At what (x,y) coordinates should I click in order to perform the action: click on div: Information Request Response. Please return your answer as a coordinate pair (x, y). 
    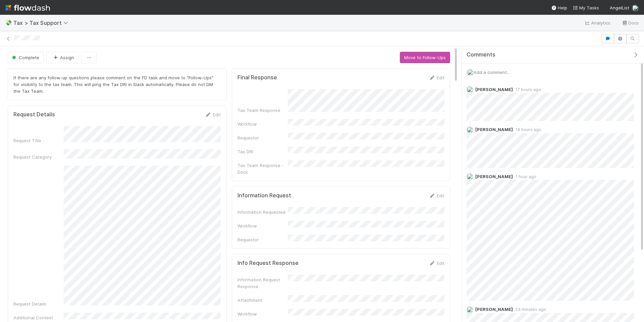
    Looking at the image, I should click on (263, 283).